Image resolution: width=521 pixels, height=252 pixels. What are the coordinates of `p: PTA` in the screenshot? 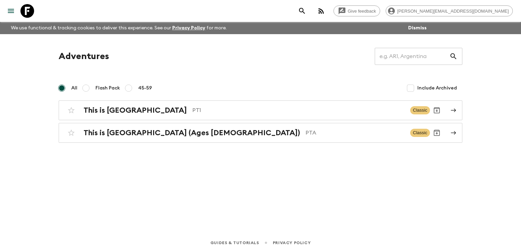 It's located at (355, 133).